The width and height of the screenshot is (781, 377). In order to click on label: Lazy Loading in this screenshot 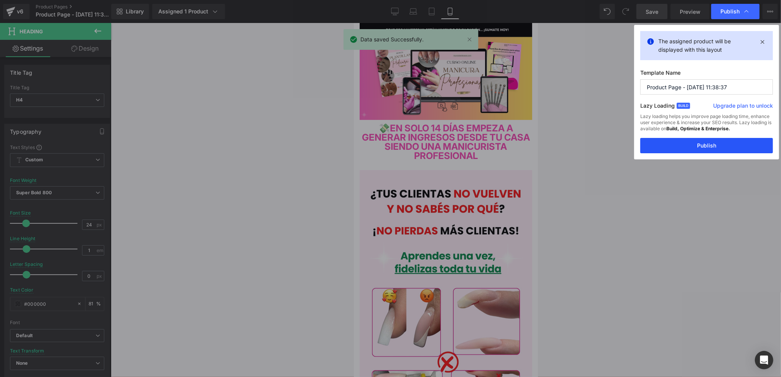, I will do `click(658, 107)`.